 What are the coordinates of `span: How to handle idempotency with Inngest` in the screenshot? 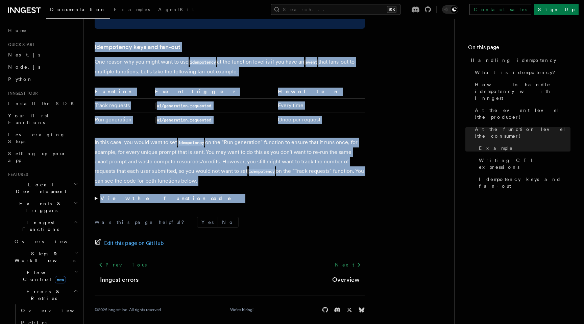 It's located at (523, 91).